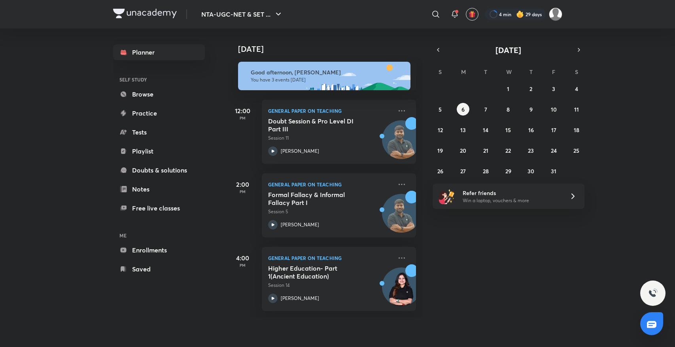 The height and width of the screenshot is (347, 675). What do you see at coordinates (520, 14) in the screenshot?
I see `img: streak` at bounding box center [520, 14].